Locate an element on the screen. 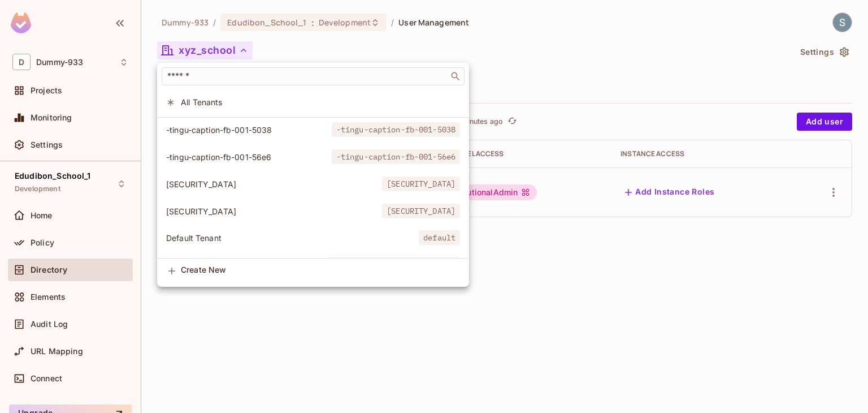  span: a-school-los-angel-001-1922 is located at coordinates (394, 265).